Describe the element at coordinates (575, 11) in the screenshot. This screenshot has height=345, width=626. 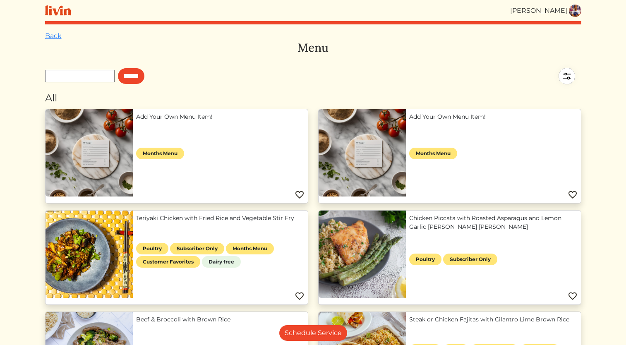
I see `img: a09e5bf7981c309b4c08df4bb44c4a4f` at that location.